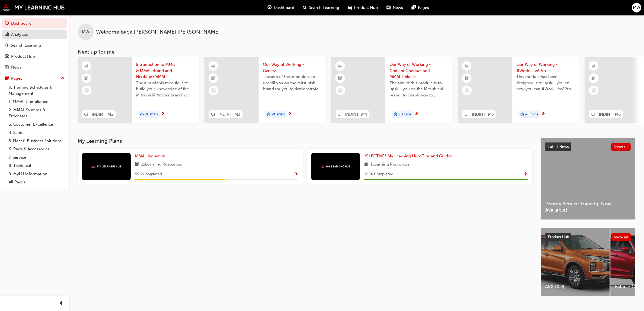 Image resolution: width=644 pixels, height=311 pixels. Describe the element at coordinates (421, 8) in the screenshot. I see `a: pages-iconPages` at that location.